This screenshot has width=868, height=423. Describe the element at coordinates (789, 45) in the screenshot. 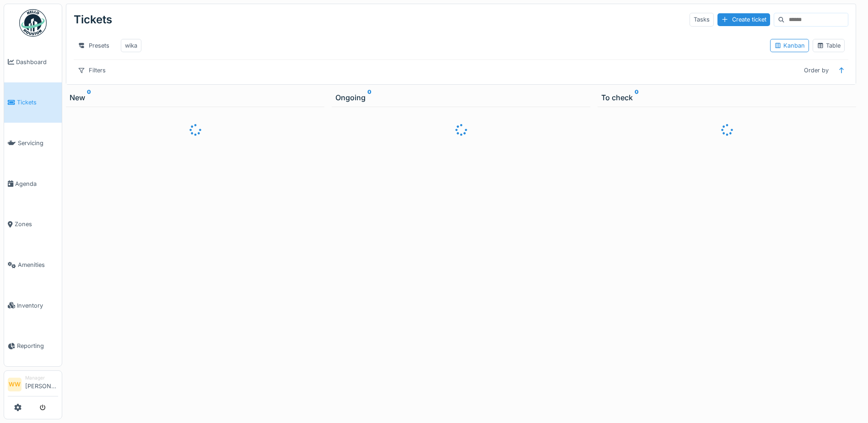

I see `div: Kanban` at that location.